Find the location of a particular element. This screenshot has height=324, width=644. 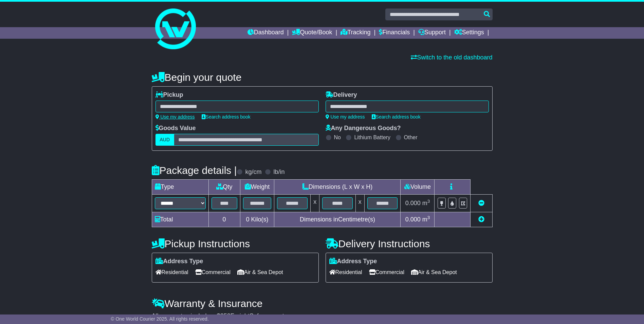

label: AUD is located at coordinates (165, 139).